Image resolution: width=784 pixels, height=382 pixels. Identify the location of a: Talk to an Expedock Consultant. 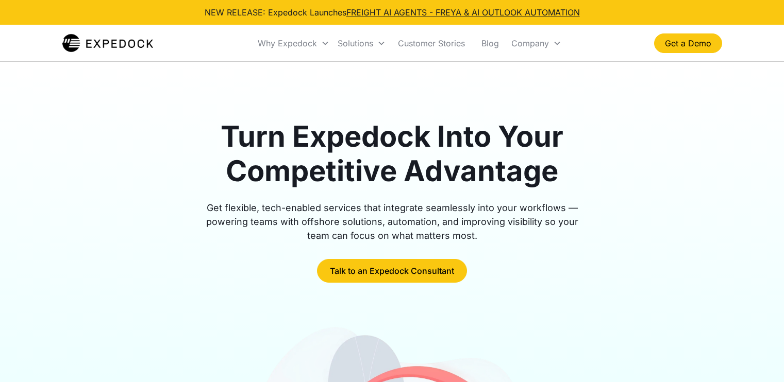
(392, 271).